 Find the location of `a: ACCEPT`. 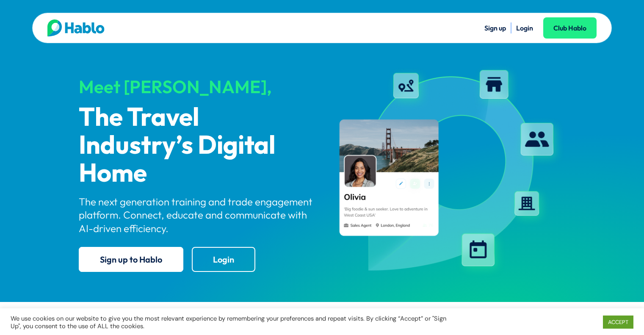

a: ACCEPT is located at coordinates (618, 322).